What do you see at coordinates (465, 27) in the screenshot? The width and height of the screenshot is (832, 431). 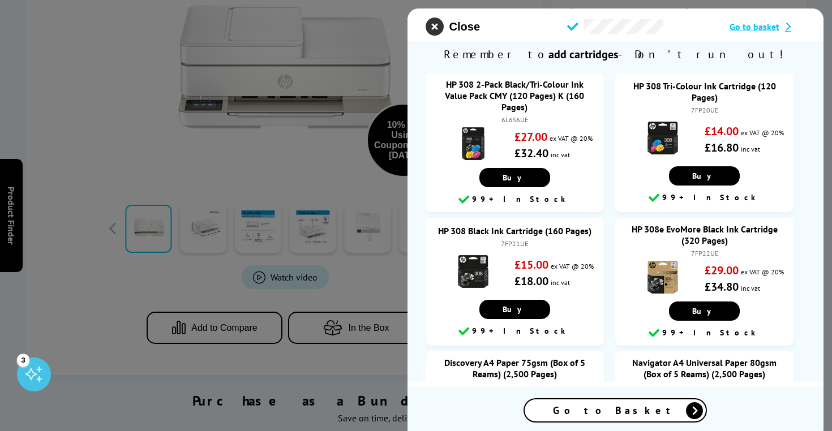 I see `span: Close` at bounding box center [465, 27].